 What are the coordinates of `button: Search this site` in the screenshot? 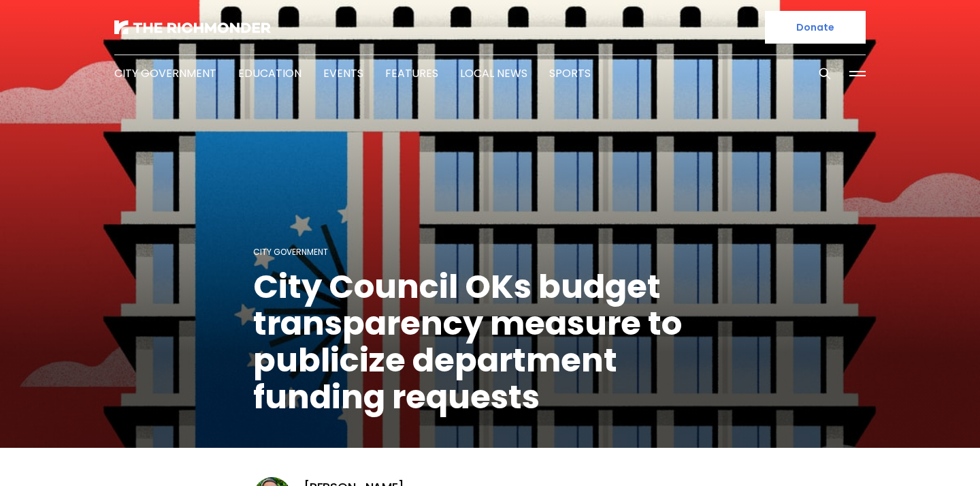 It's located at (825, 74).